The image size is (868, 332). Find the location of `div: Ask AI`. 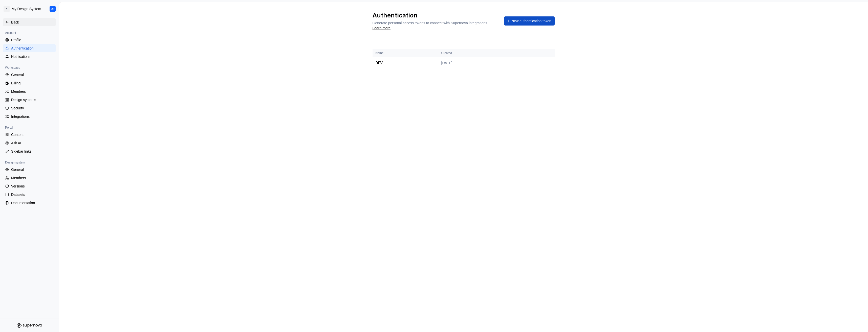

div: Ask AI is located at coordinates (32, 143).